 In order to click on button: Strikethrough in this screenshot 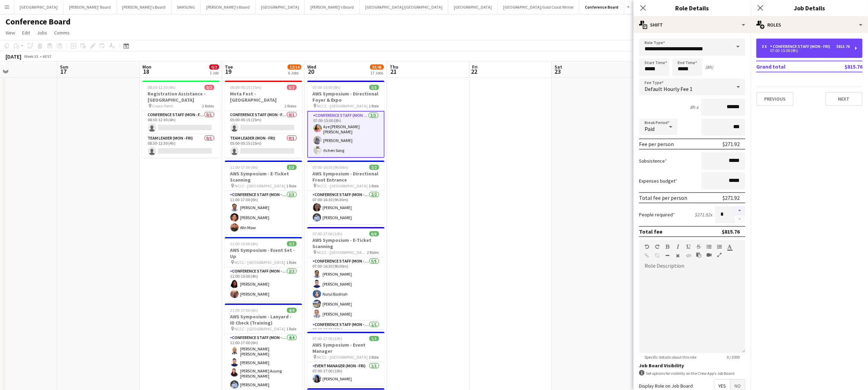, I will do `click(699, 247)`.